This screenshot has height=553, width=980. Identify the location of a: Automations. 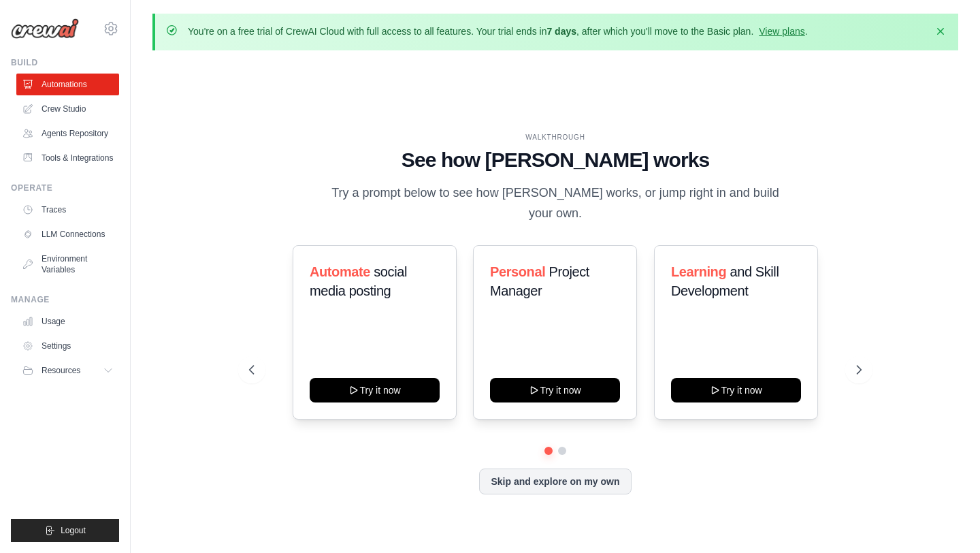
(68, 85).